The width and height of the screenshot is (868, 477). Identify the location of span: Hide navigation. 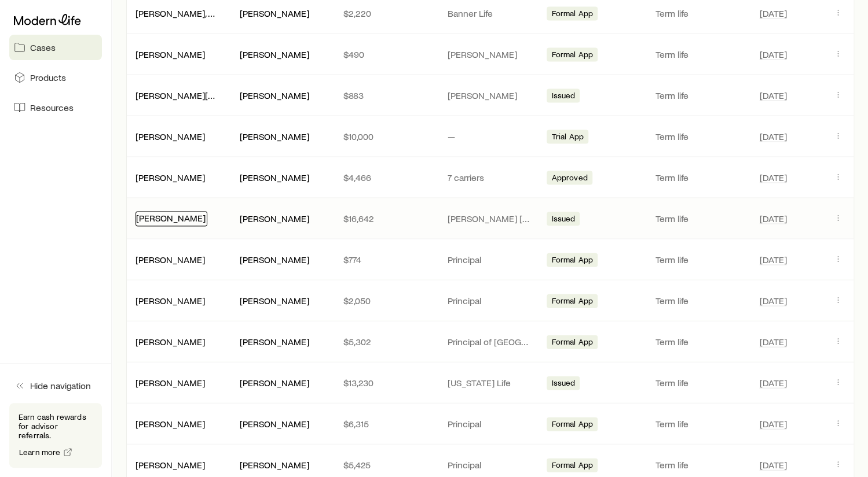
(60, 385).